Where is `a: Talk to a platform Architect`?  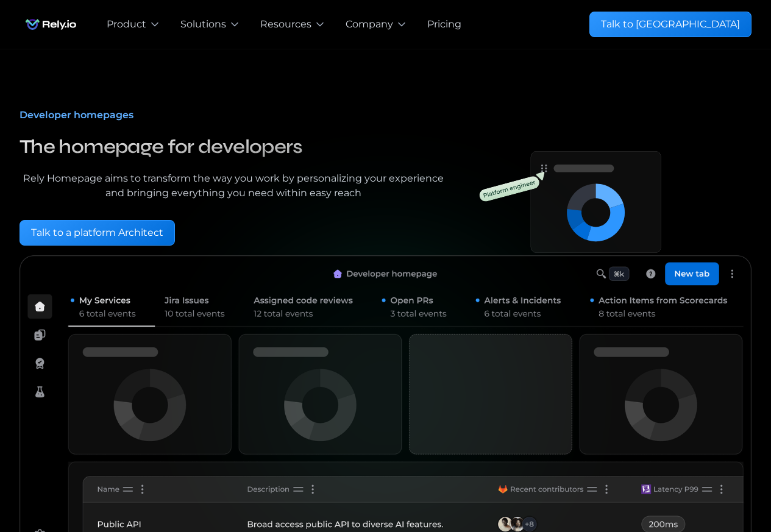 a: Talk to a platform Architect is located at coordinates (97, 233).